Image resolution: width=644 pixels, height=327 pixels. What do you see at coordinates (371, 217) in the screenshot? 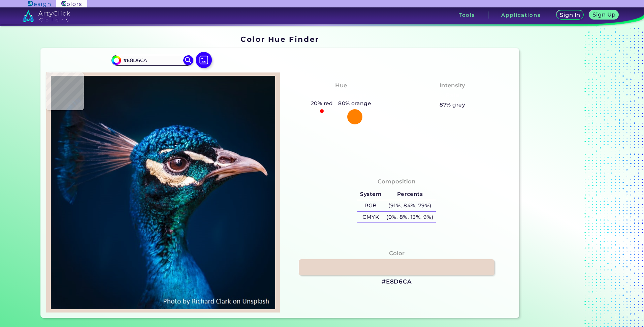
I see `h5: CMYK` at bounding box center [371, 217].